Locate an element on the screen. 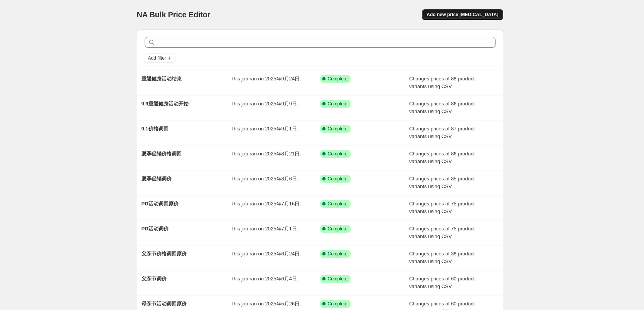 This screenshot has height=310, width=644. span: Changes prices of 87 product variants using CSV is located at coordinates (442, 133).